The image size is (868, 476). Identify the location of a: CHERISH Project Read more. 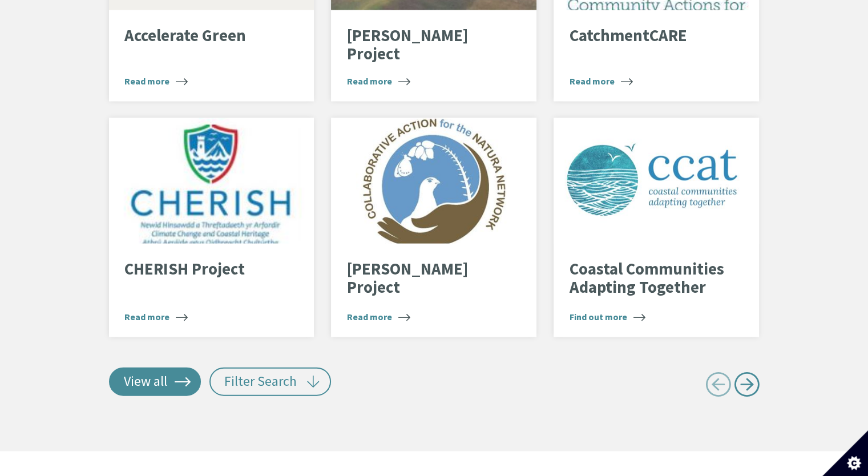
(212, 228).